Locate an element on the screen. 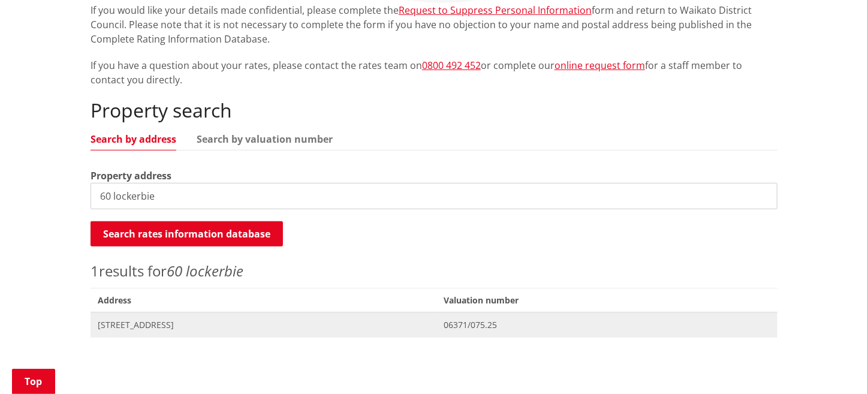 Image resolution: width=868 pixels, height=394 pixels. a: Request to Suppress Personal Information is located at coordinates (495, 10).